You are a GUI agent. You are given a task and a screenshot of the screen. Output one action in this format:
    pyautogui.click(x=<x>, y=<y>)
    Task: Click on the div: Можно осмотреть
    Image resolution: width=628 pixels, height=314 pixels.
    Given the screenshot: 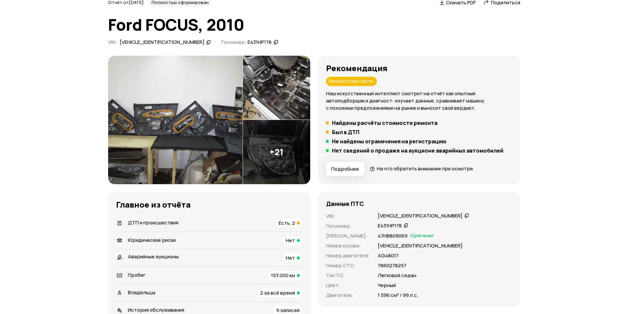 What is the action you would take?
    pyautogui.click(x=351, y=81)
    